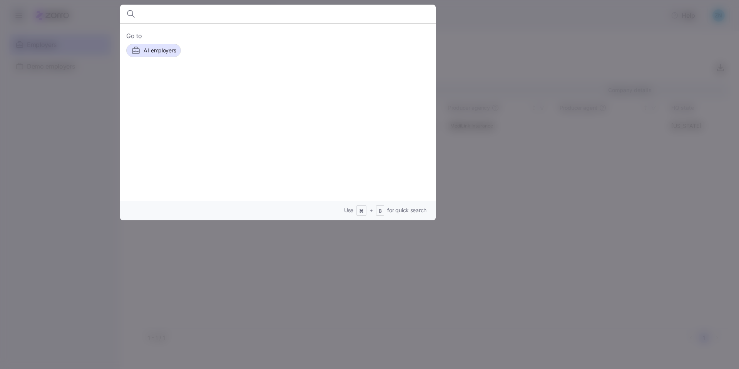  Describe the element at coordinates (160, 50) in the screenshot. I see `span: All employers` at that location.